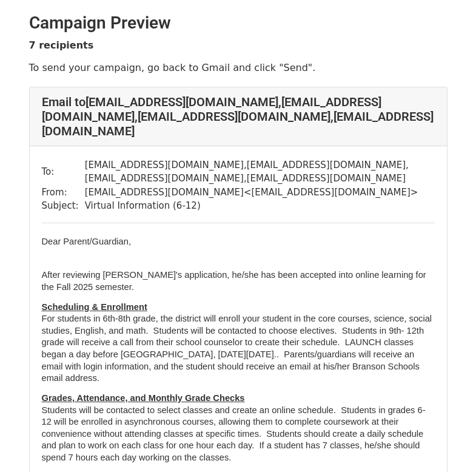 This screenshot has width=476, height=472. Describe the element at coordinates (63, 192) in the screenshot. I see `td: From:` at that location.